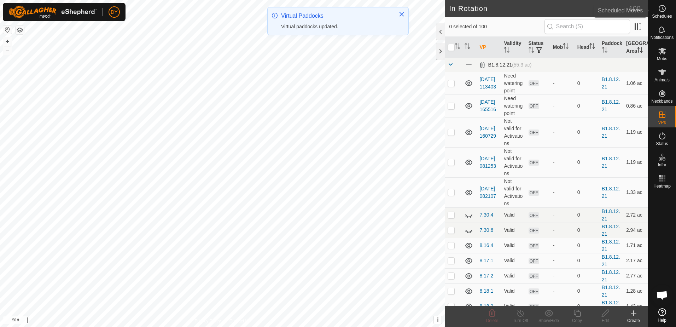  What do you see at coordinates (486, 230) in the screenshot?
I see `a: 7.30.6` at bounding box center [486, 230].